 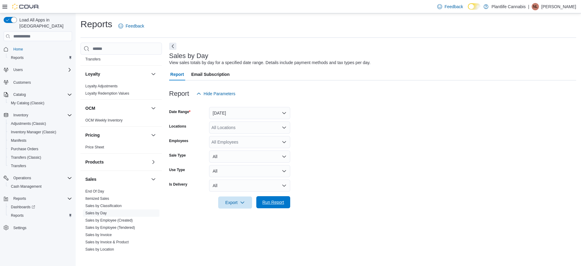 What do you see at coordinates (40, 149) in the screenshot?
I see `span: Purchase Orders` at bounding box center [40, 149].